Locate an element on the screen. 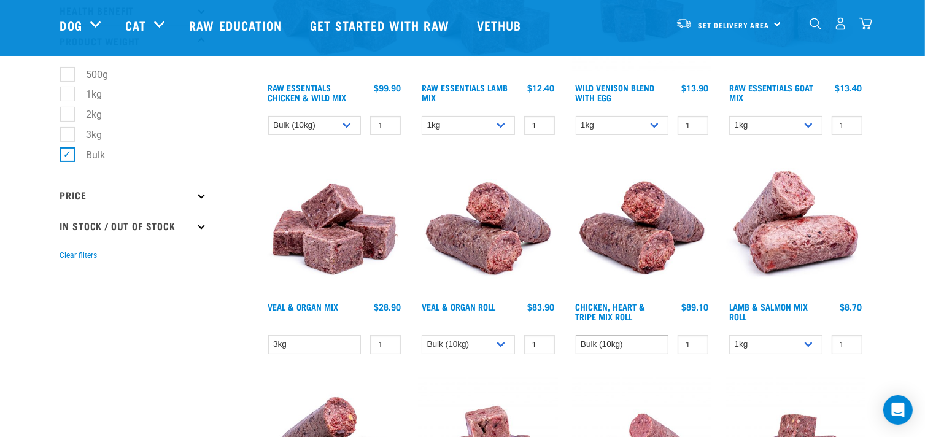 This screenshot has height=437, width=925. img: Veal Organ Mix Roll 01 is located at coordinates (488, 226).